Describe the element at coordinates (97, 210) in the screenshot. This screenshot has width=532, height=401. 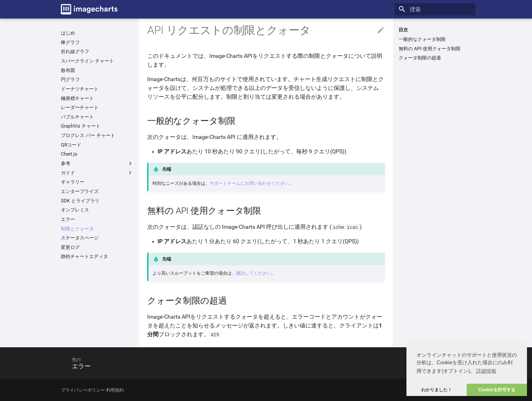
I see `a: オンプレミス` at that location.